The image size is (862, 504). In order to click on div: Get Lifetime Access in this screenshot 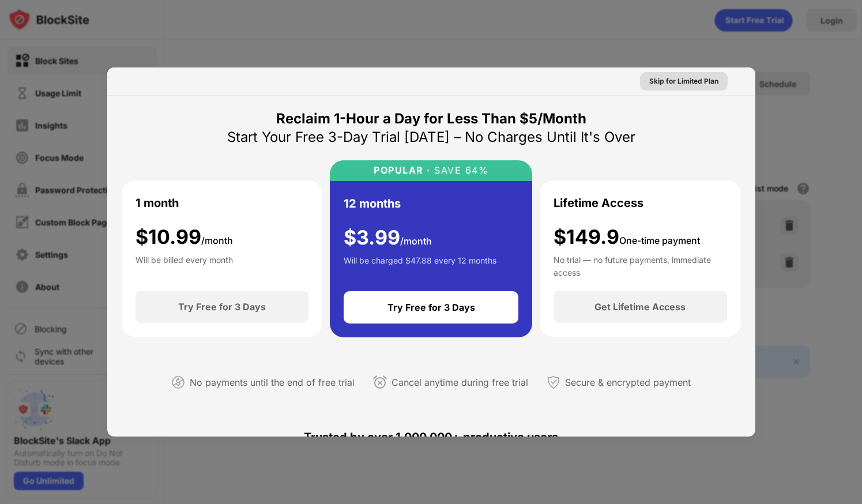, I will do `click(640, 307)`.